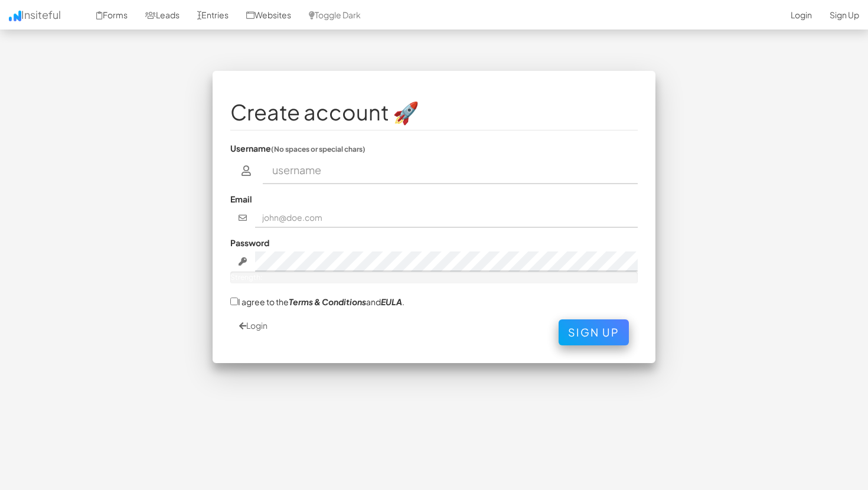 The height and width of the screenshot is (490, 868). I want to click on input: john@doe.com, so click(446, 217).